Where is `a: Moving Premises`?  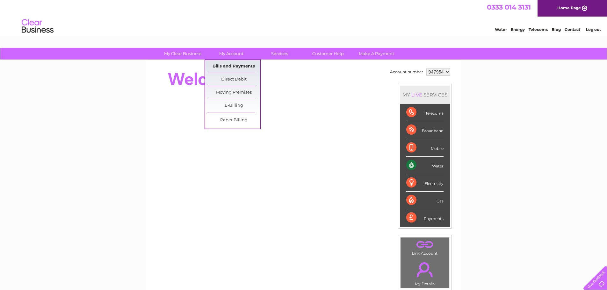
a: Moving Premises is located at coordinates (233, 93).